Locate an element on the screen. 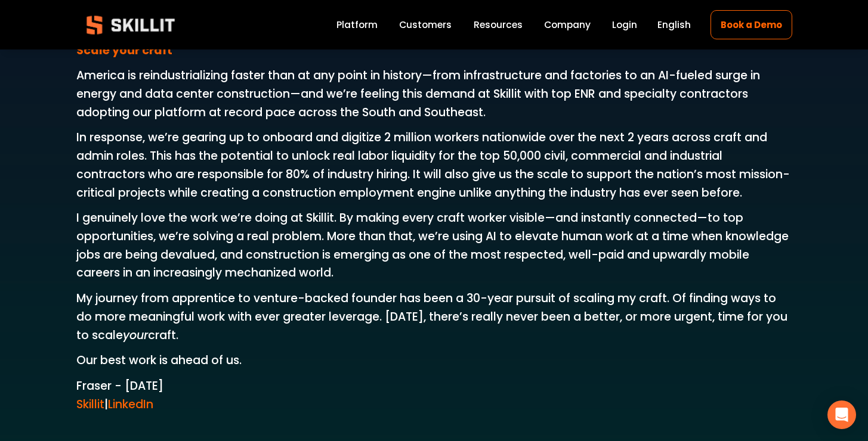  em: your is located at coordinates (136, 335).